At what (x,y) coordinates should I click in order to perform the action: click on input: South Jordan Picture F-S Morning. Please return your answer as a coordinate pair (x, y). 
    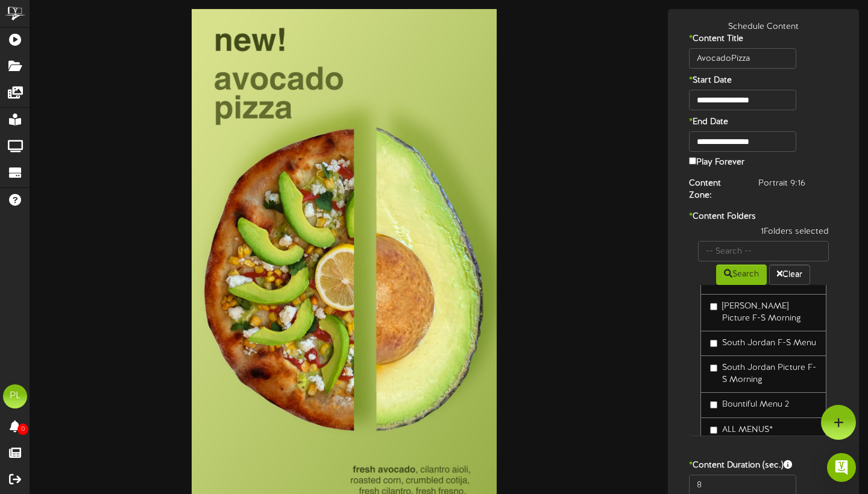
    Looking at the image, I should click on (713, 368).